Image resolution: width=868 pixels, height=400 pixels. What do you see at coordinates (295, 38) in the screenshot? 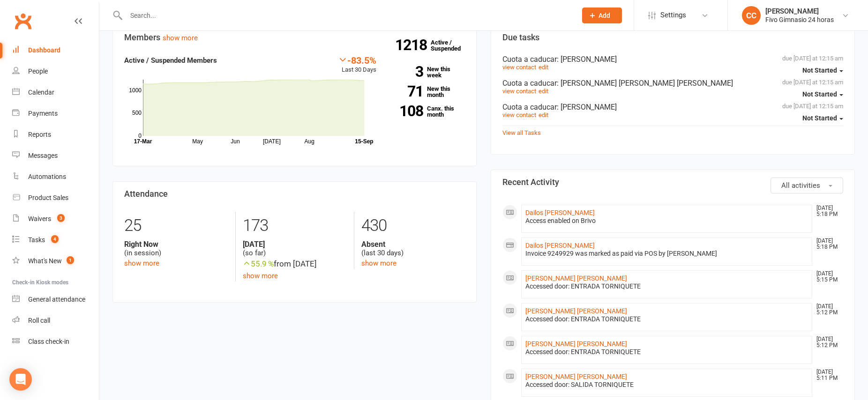
I see `h3: Members` at bounding box center [295, 38].